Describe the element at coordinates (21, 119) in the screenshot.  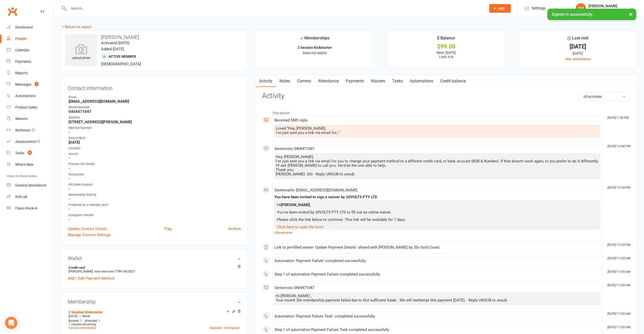
I see `div: Waivers` at that location.